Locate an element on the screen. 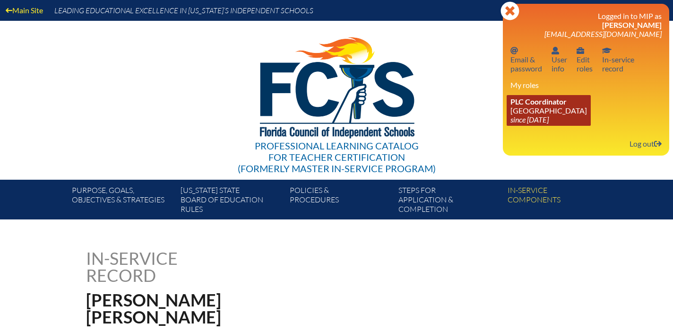 The height and width of the screenshot is (332, 673). a: Log outLog out is located at coordinates (646, 143).